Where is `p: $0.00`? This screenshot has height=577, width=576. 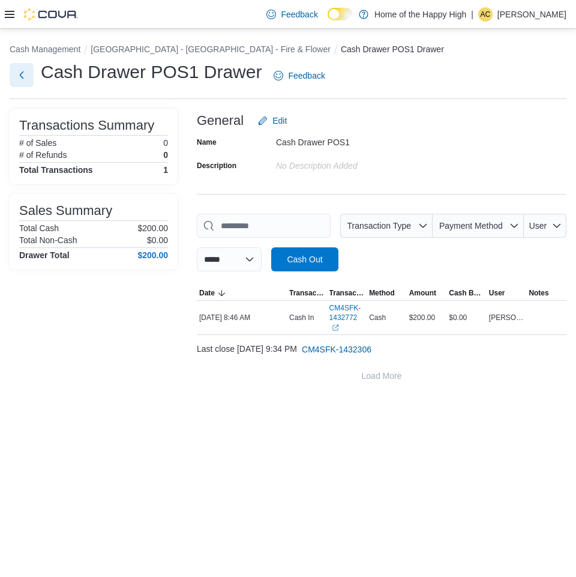 p: $0.00 is located at coordinates (157, 240).